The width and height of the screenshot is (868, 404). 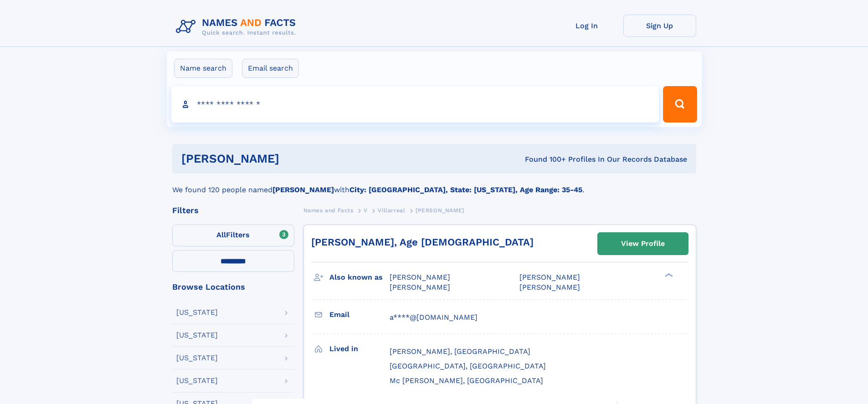 I want to click on img: Logo Names and Facts, so click(x=238, y=27).